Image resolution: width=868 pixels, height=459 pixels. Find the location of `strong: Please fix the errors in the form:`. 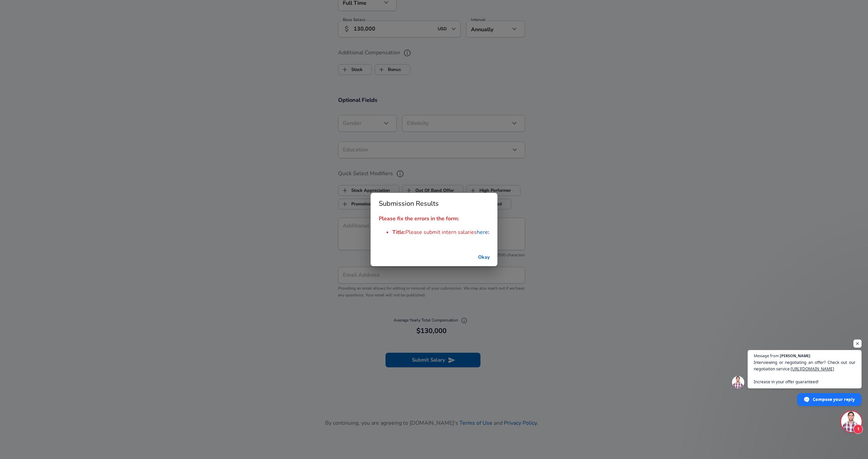

strong: Please fix the errors in the form: is located at coordinates (419, 219).